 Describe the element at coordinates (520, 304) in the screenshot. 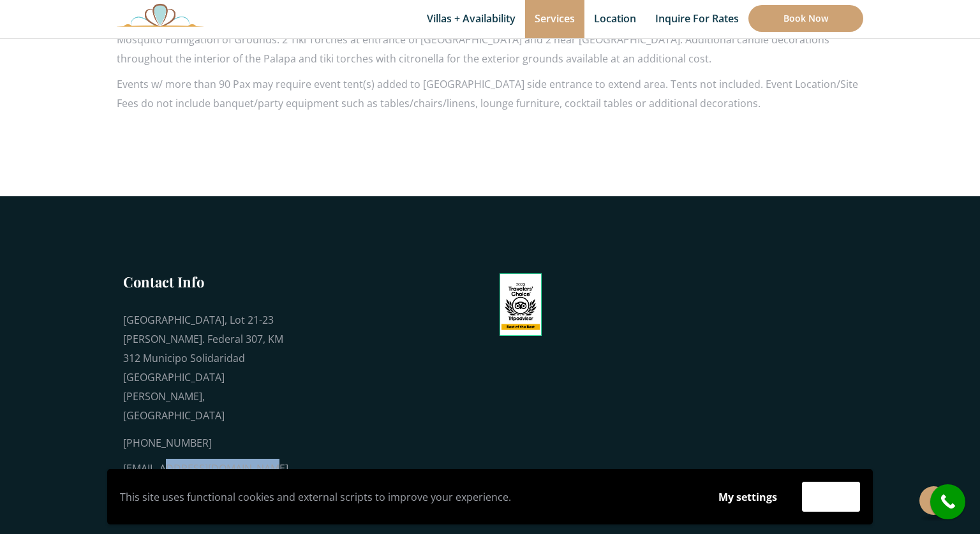

I see `img: Tripadvisor` at that location.